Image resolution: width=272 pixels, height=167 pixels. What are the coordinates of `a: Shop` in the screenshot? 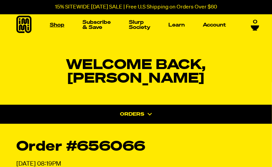 It's located at (57, 25).